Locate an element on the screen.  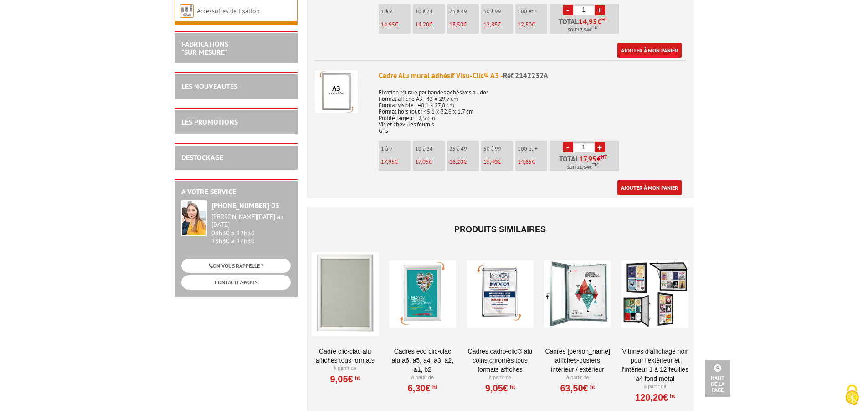
span: 14,20 is located at coordinates (422, 25).